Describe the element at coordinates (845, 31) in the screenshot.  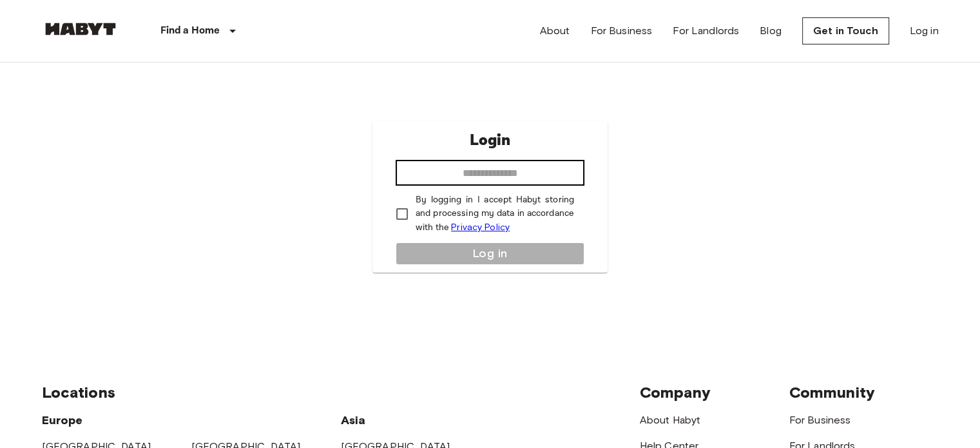
I see `a: Get in Touch` at that location.